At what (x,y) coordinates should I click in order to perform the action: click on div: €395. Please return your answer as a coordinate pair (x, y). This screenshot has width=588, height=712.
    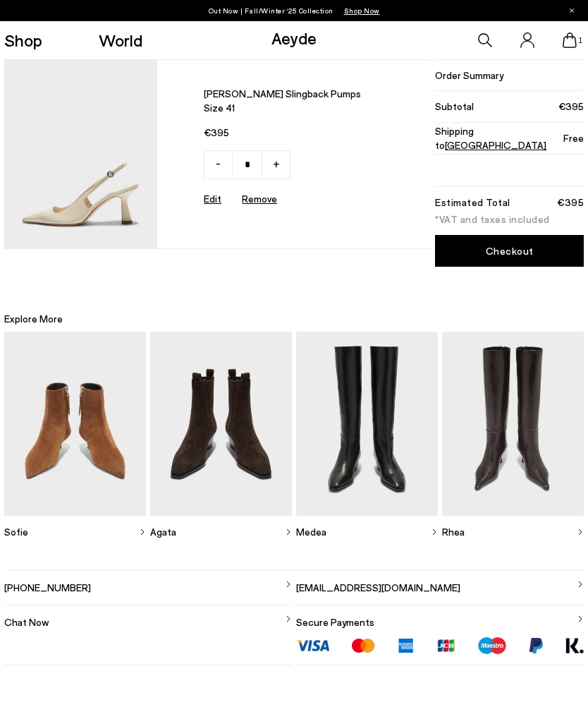
    Looking at the image, I should click on (570, 203).